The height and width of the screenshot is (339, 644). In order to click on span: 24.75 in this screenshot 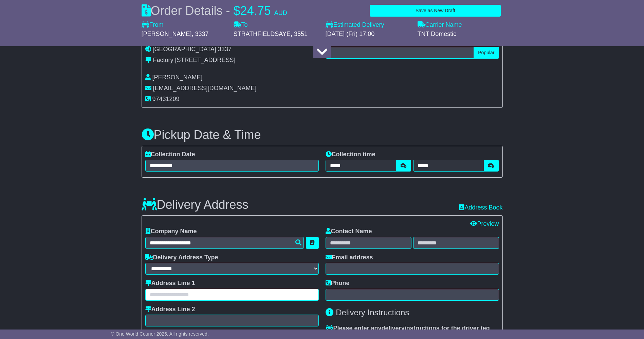, I will do `click(256, 11)`.